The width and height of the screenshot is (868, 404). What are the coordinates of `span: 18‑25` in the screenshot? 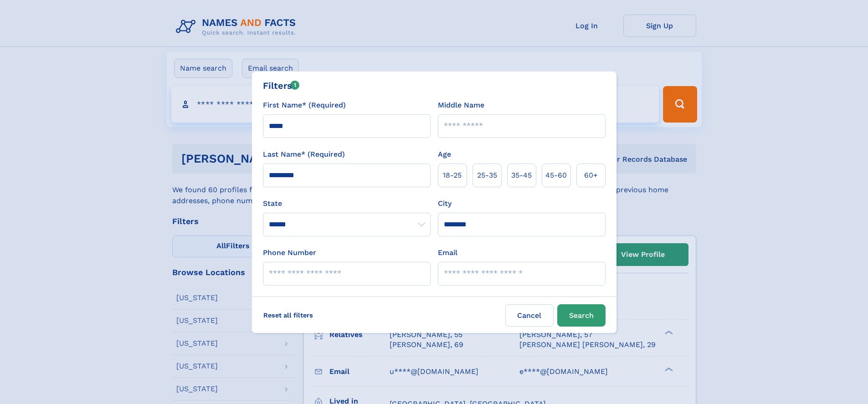 It's located at (452, 175).